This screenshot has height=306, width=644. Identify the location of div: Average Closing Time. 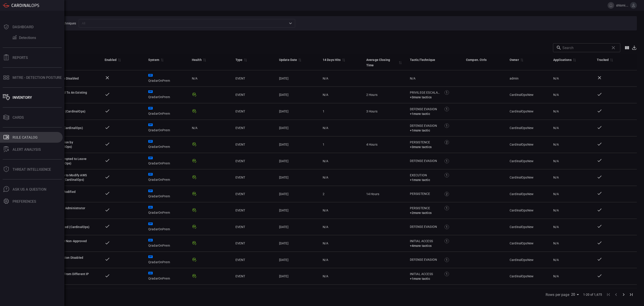
(382, 62).